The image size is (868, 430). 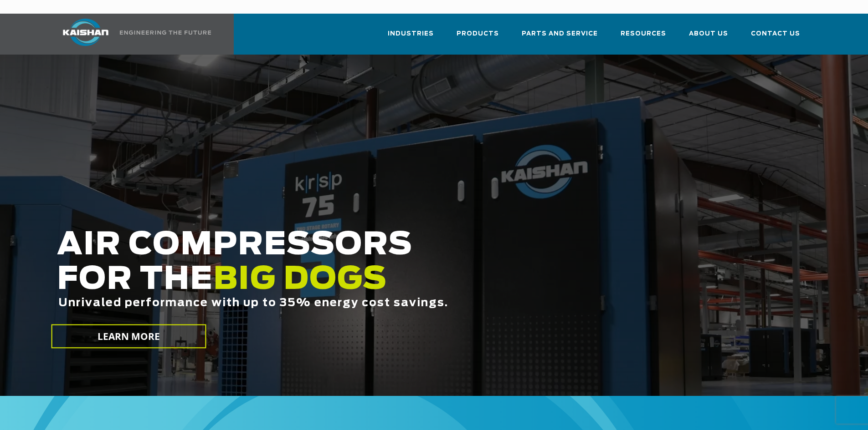 What do you see at coordinates (708, 38) in the screenshot?
I see `a: About Us` at bounding box center [708, 38].